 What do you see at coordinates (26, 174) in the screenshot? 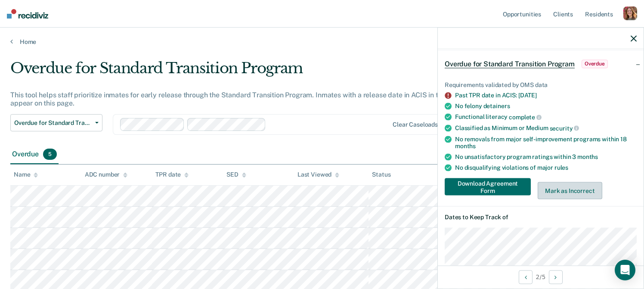
I see `div: Name` at bounding box center [26, 174].